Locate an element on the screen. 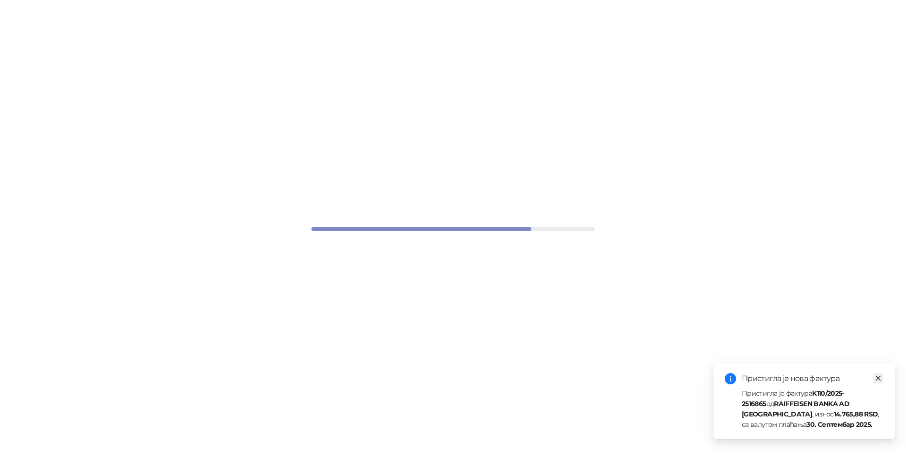  strong: 30. Септембар 2025. is located at coordinates (839, 424).